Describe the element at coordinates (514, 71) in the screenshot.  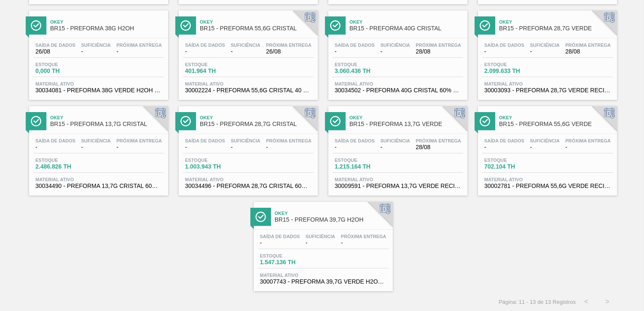
I see `span: 2.099,633 TH` at that location.